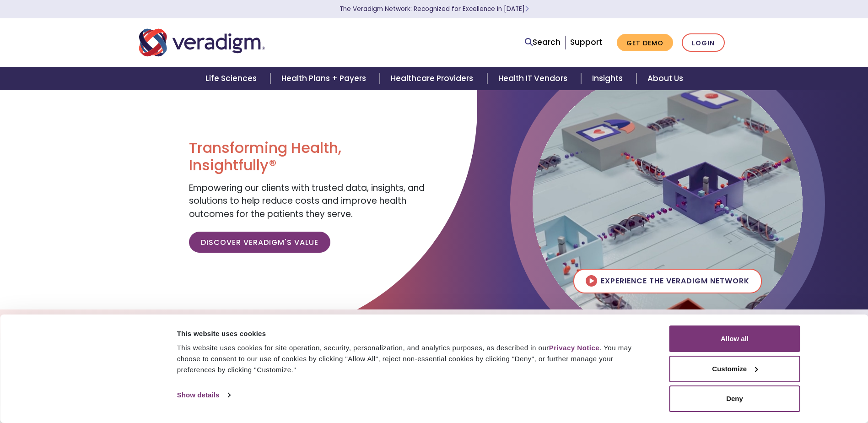  I want to click on a: Support, so click(586, 42).